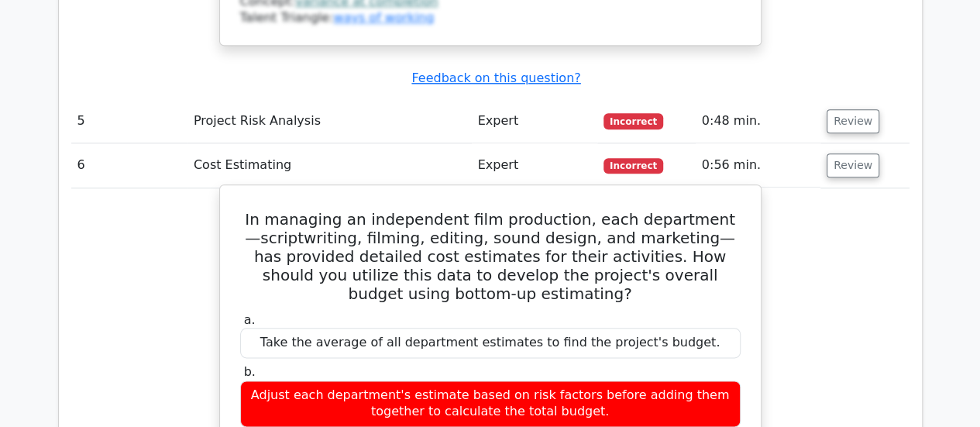 The width and height of the screenshot is (980, 427). What do you see at coordinates (383, 17) in the screenshot?
I see `a: ways of working` at bounding box center [383, 17].